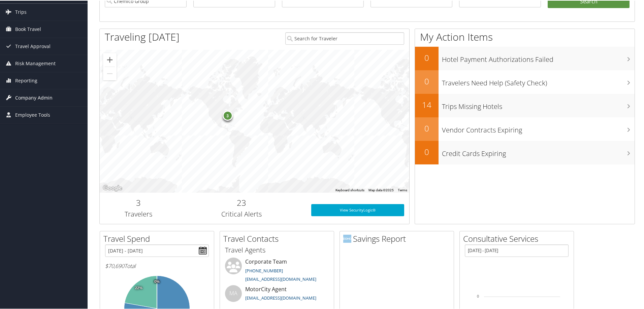 The width and height of the screenshot is (644, 309). I want to click on div: MA, so click(233, 293).